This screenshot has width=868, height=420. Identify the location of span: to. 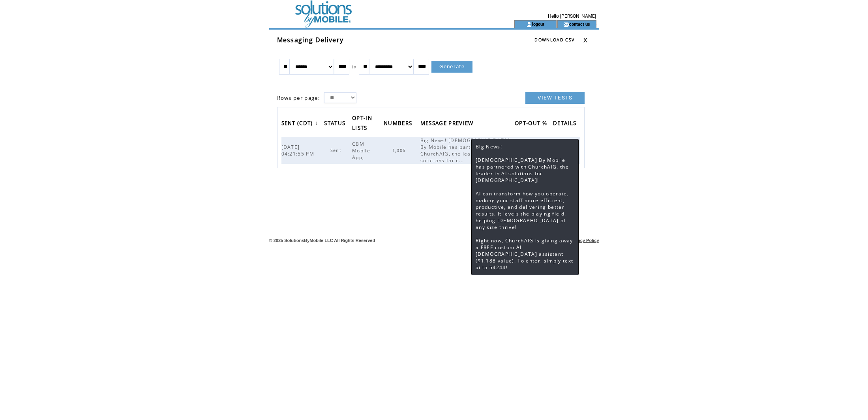
(354, 66).